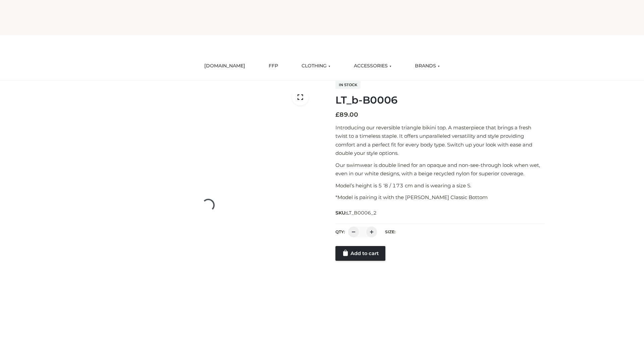 The image size is (644, 362). I want to click on a: FFP, so click(273, 66).